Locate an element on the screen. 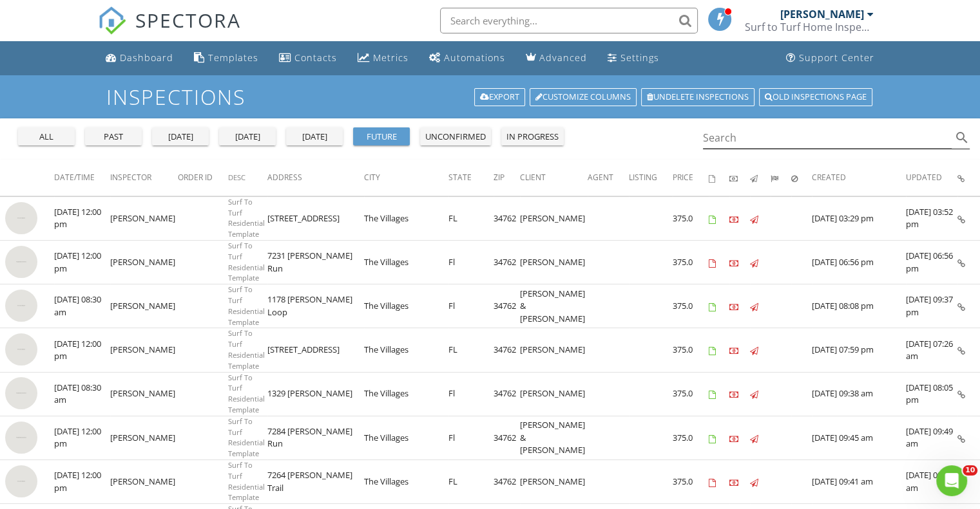 The height and width of the screenshot is (509, 980). input: Search is located at coordinates (827, 138).